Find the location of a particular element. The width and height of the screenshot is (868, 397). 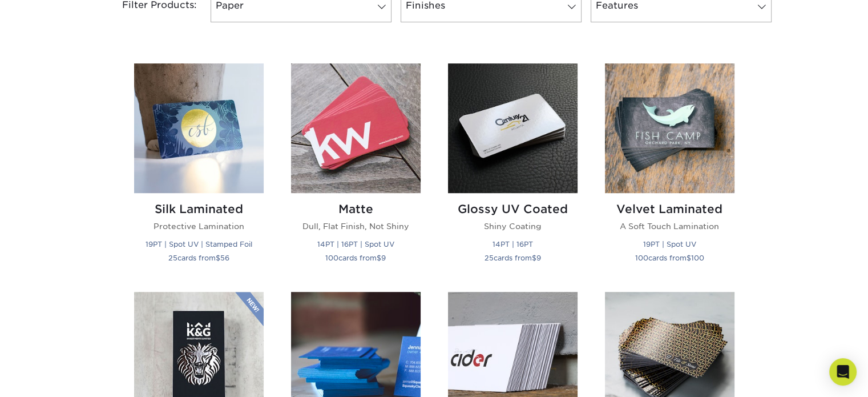

h2: Velvet Laminated is located at coordinates (669, 209).